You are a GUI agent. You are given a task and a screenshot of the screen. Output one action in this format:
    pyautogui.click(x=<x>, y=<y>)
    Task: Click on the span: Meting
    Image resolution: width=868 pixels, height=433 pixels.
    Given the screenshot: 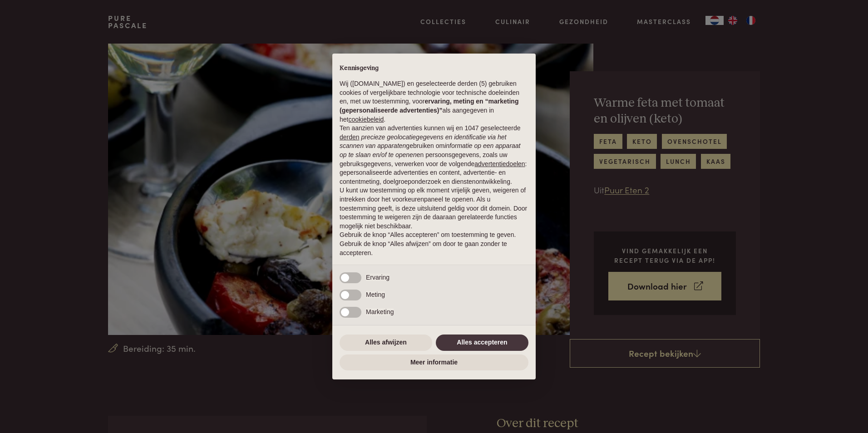 What is the action you would take?
    pyautogui.click(x=376, y=295)
    